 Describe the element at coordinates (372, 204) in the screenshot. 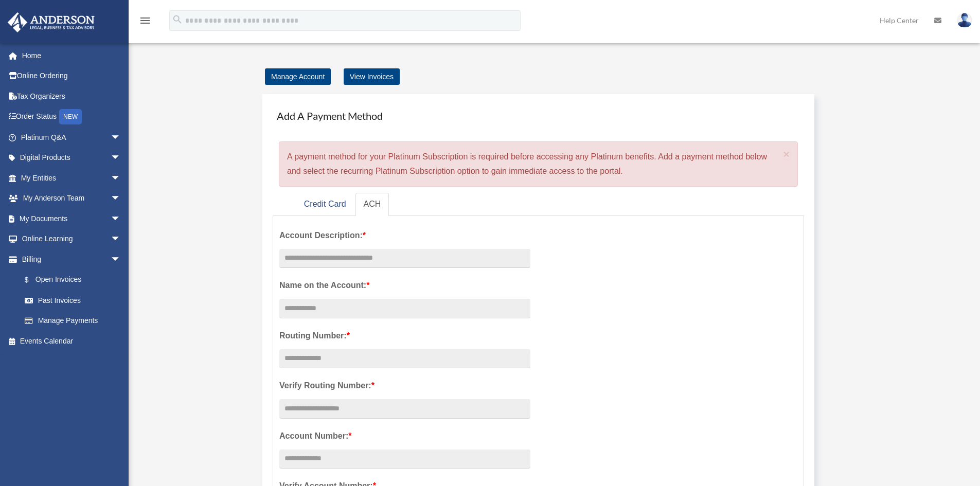

I see `a: ACH` at that location.